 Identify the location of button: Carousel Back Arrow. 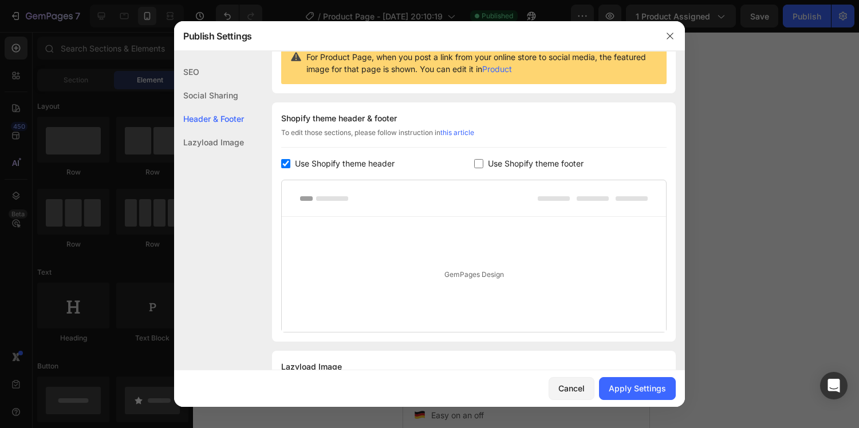
(27, 34).